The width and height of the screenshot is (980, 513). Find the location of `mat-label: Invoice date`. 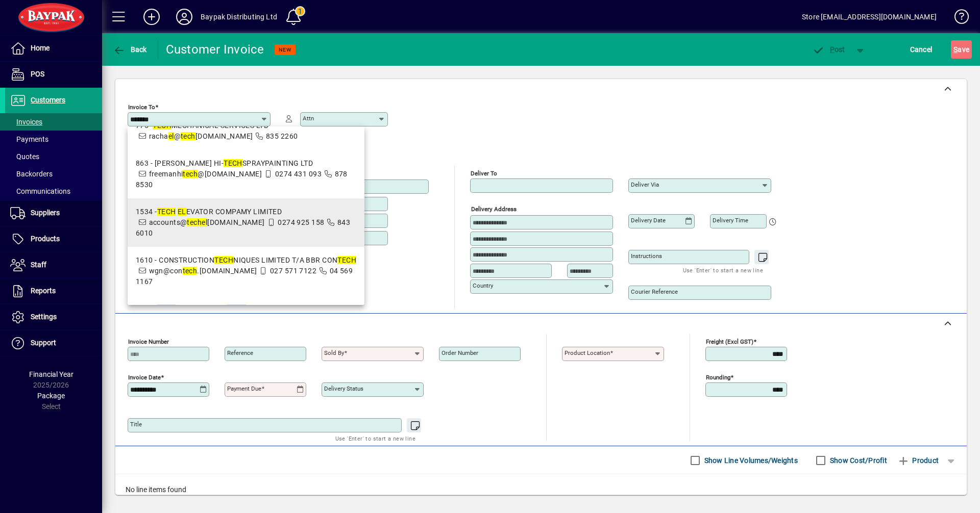

mat-label: Invoice date is located at coordinates (145, 378).